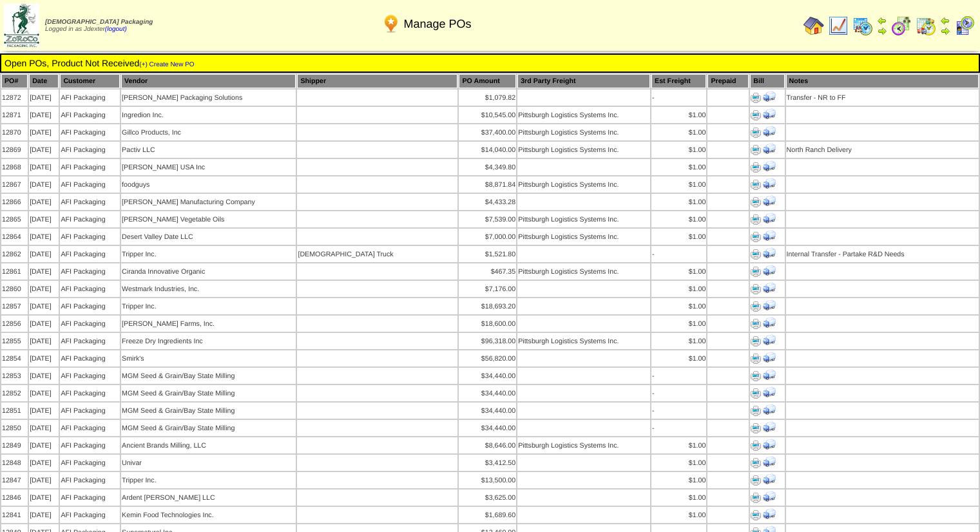 This screenshot has height=532, width=980. I want to click on td: Internal Transfer - Partake R&D Needs, so click(882, 254).